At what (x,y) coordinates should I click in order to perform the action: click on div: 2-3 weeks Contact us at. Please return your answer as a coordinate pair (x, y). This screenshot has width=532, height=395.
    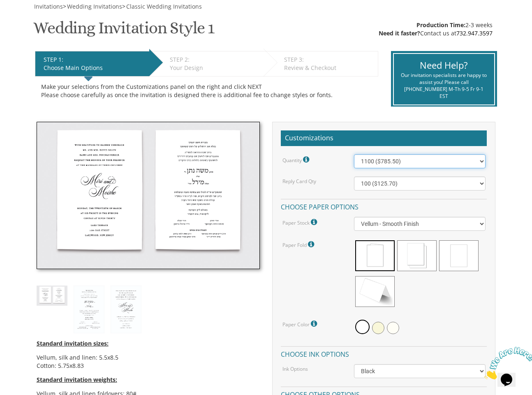
    Looking at the image, I should click on (435, 29).